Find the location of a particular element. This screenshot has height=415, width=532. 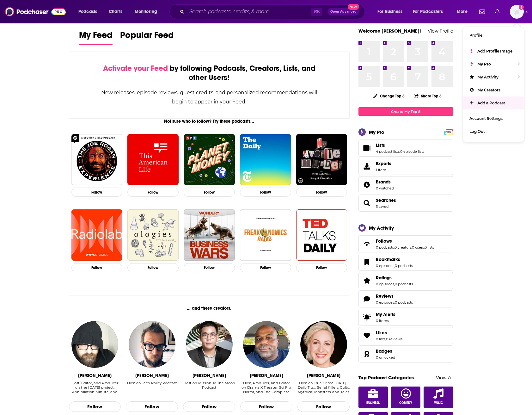

a: 0 unlocked is located at coordinates (386, 358).